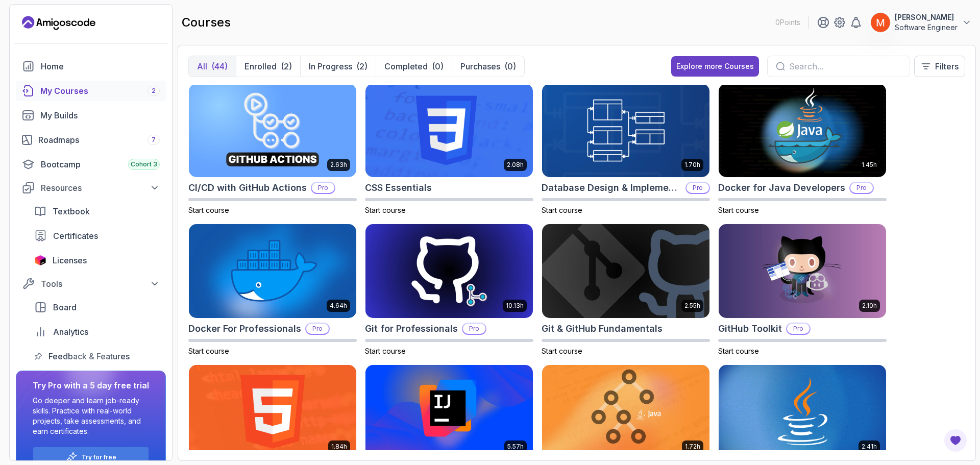 The width and height of the screenshot is (980, 465). I want to click on p: Go deeper and learn job-ready skills. Practice with real-world projects, take assessments, and ea..., so click(91, 416).